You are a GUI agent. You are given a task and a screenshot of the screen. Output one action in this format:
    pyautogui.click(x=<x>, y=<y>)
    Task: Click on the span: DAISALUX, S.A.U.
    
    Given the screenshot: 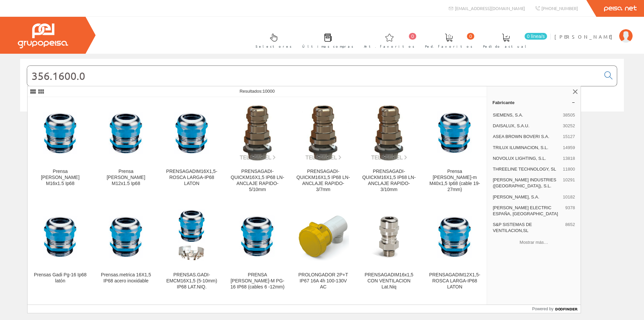 What is the action you would take?
    pyautogui.click(x=526, y=126)
    